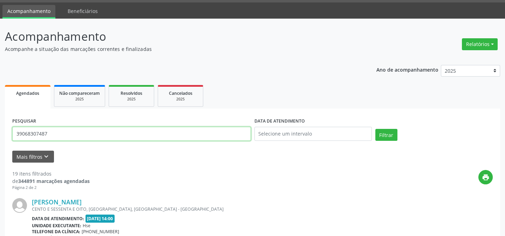 This screenshot has width=505, height=236. I want to click on div: de, so click(51, 181).